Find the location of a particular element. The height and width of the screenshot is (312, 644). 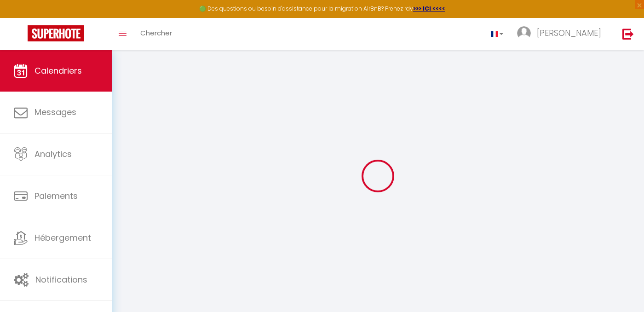

a: Chercher is located at coordinates (156, 34).